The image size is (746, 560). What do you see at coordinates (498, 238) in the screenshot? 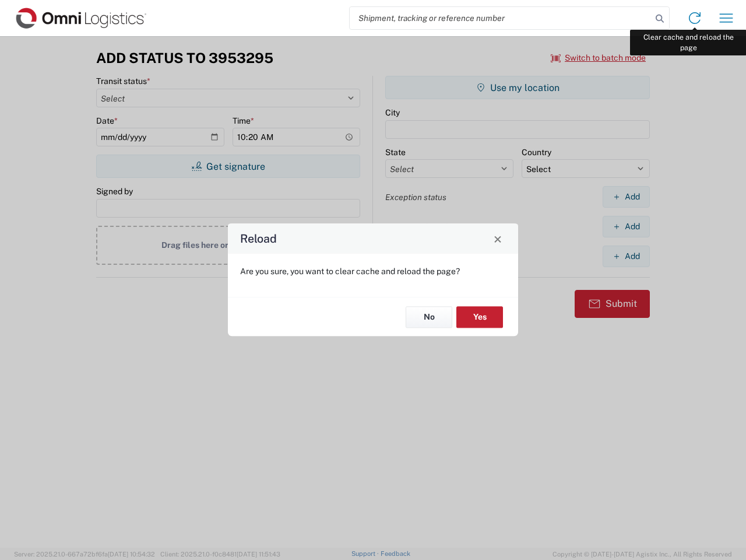
I see `button: Close` at bounding box center [498, 238].